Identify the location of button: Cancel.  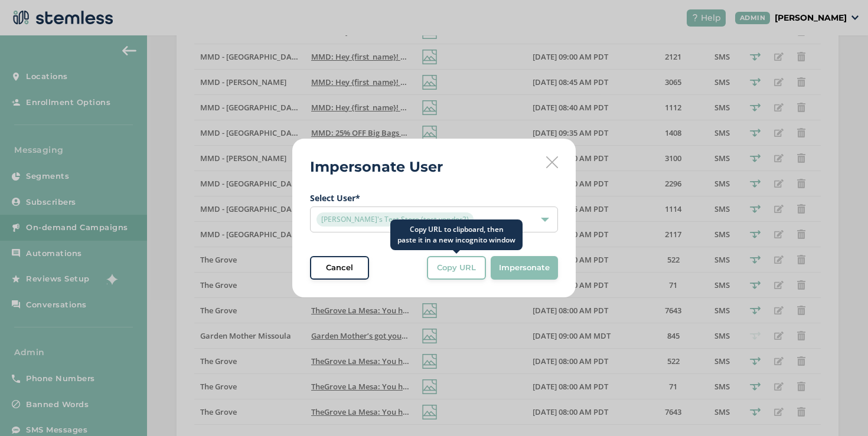
(340, 268).